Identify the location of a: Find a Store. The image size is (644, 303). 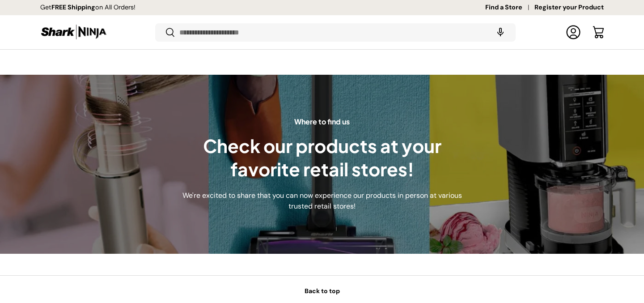
(510, 7).